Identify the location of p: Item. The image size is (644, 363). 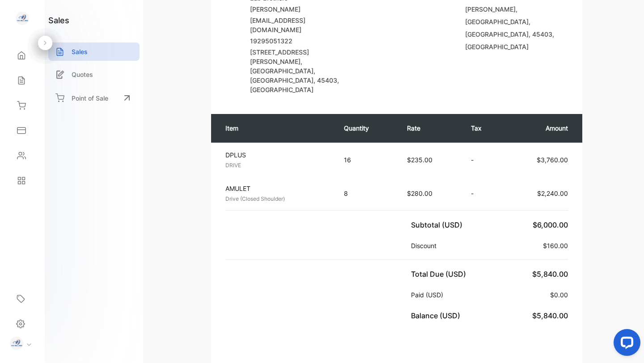
(275, 128).